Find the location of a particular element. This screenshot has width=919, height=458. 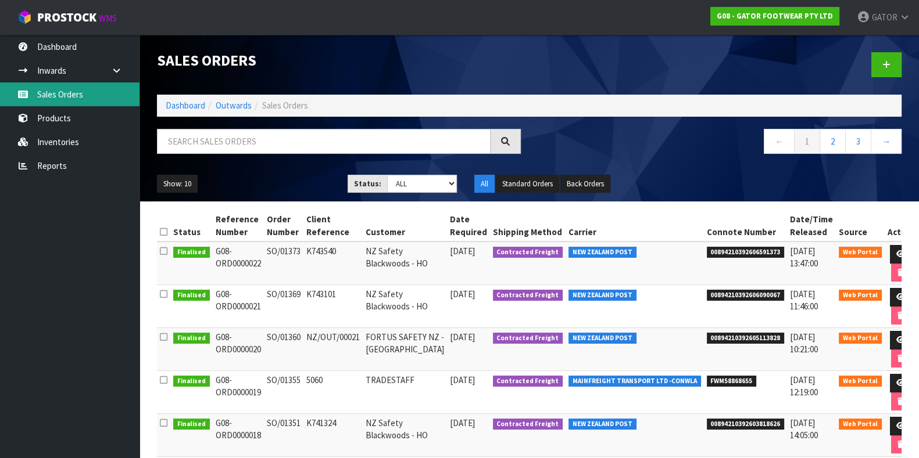

span: Sales Orders is located at coordinates (285, 105).